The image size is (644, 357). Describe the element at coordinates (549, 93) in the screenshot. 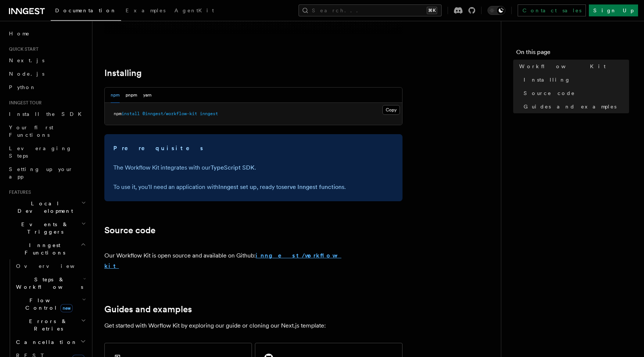

I see `span: Source code` at that location.